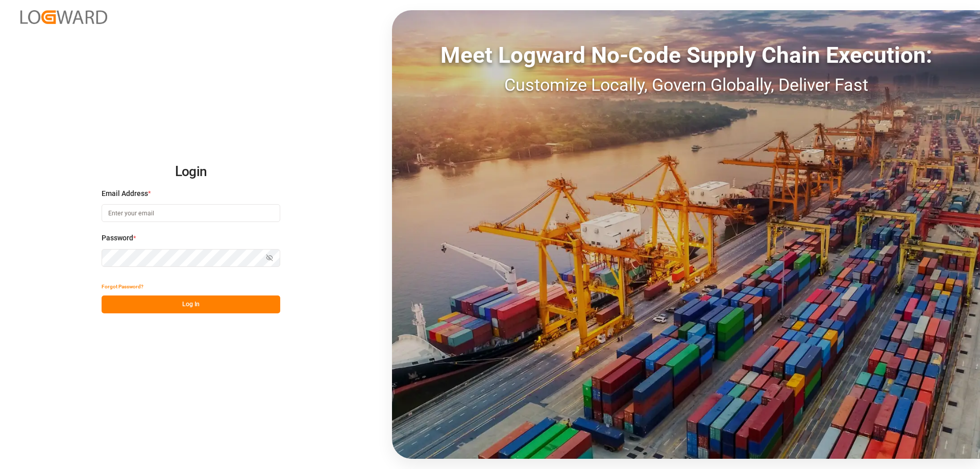 The height and width of the screenshot is (469, 980). What do you see at coordinates (191, 213) in the screenshot?
I see `input: Enter your email` at bounding box center [191, 213].